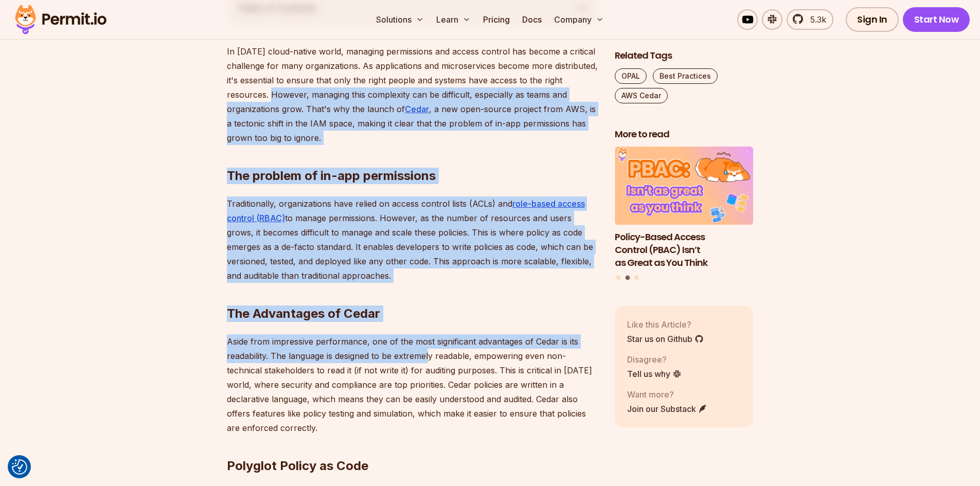 The image size is (980, 486). Describe the element at coordinates (684, 56) in the screenshot. I see `h2: Related Tags` at that location.